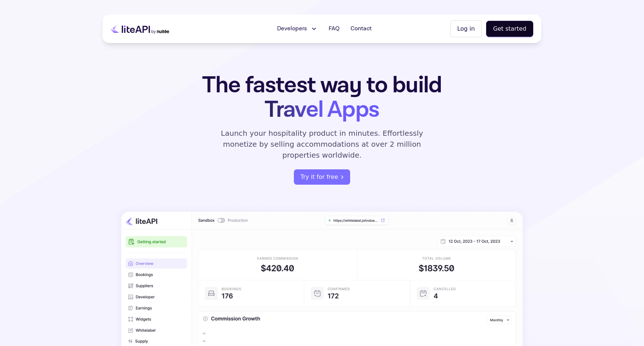 Image resolution: width=644 pixels, height=346 pixels. Describe the element at coordinates (466, 29) in the screenshot. I see `a: Log in` at that location.